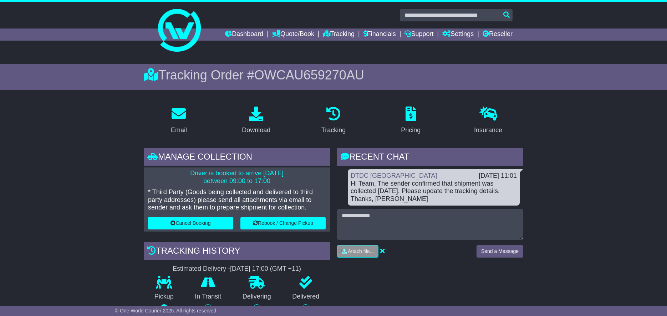 The width and height of the screenshot is (667, 316). What do you see at coordinates (164, 297) in the screenshot?
I see `p: Pickup` at bounding box center [164, 297].